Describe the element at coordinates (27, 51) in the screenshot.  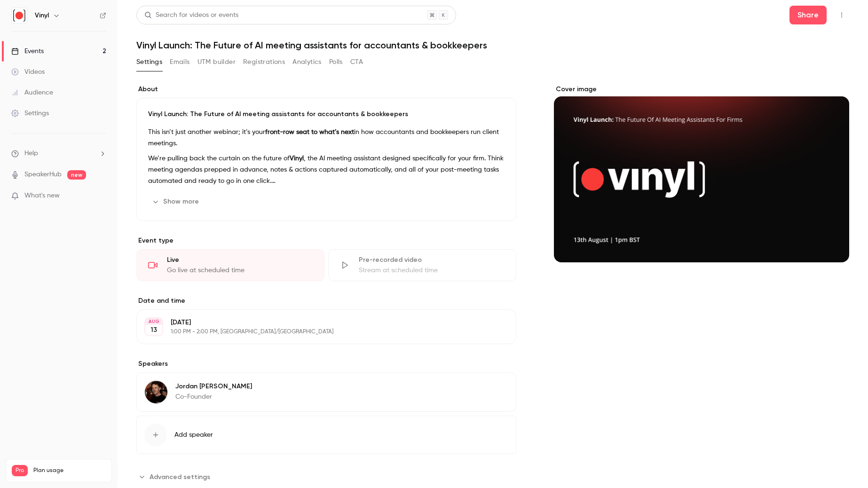
I see `div: Events` at that location.